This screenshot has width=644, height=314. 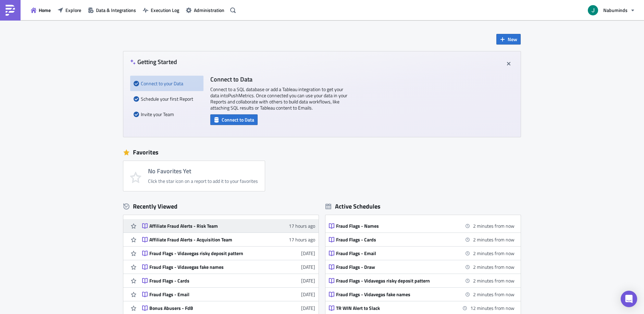 I want to click on span: New, so click(x=512, y=39).